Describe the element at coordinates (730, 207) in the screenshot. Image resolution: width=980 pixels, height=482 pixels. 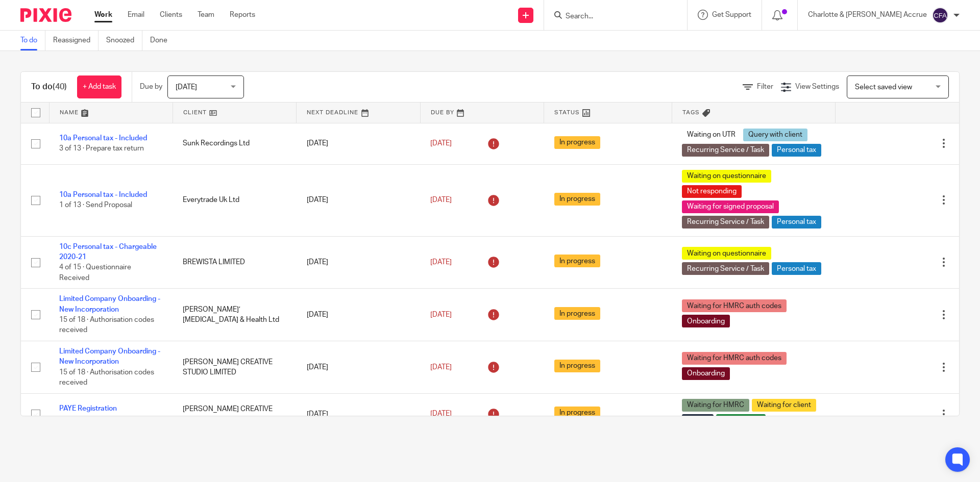
I see `span: Waiting for signed proposal` at that location.